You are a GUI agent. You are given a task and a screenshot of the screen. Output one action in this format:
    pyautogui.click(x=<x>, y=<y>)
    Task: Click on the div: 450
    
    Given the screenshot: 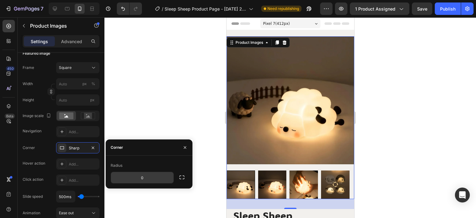 What is the action you would take?
    pyautogui.click(x=10, y=68)
    